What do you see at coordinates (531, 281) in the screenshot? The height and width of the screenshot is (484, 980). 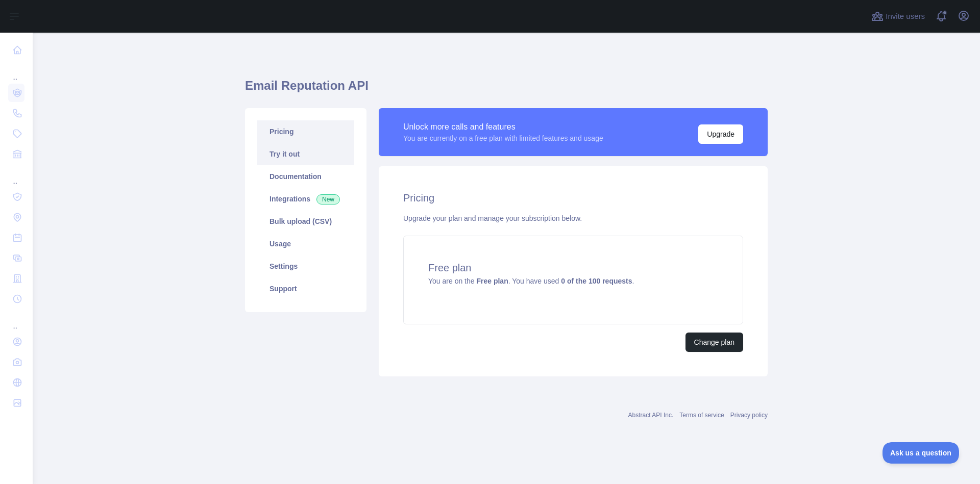 I see `span: You are on the . You have used .` at bounding box center [531, 281].